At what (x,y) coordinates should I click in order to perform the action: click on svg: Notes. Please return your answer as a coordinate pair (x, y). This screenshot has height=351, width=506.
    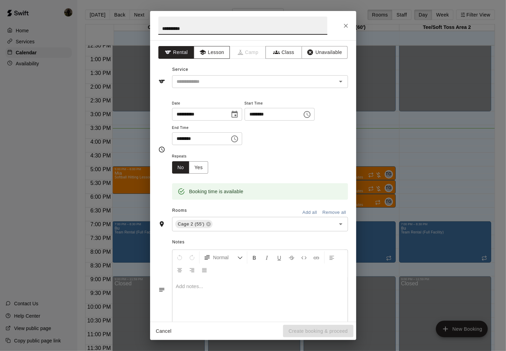
    Looking at the image, I should click on (162, 290).